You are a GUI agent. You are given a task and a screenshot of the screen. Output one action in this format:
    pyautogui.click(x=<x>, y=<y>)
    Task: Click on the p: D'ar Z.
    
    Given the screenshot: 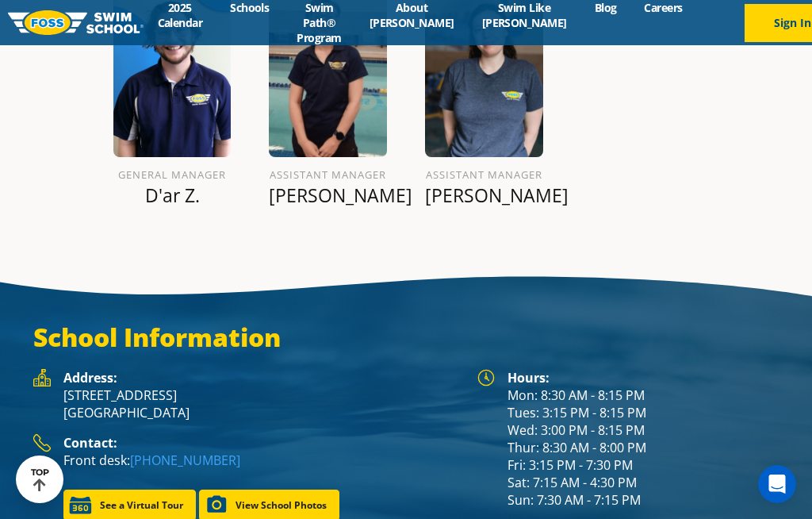 What is the action you would take?
    pyautogui.click(x=172, y=195)
    